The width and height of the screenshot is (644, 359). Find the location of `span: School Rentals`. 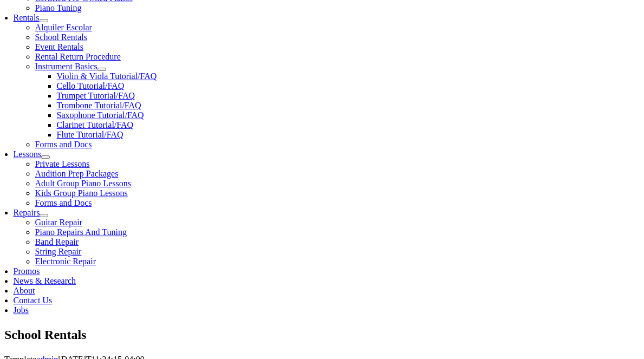

span: School Rentals is located at coordinates (61, 37).